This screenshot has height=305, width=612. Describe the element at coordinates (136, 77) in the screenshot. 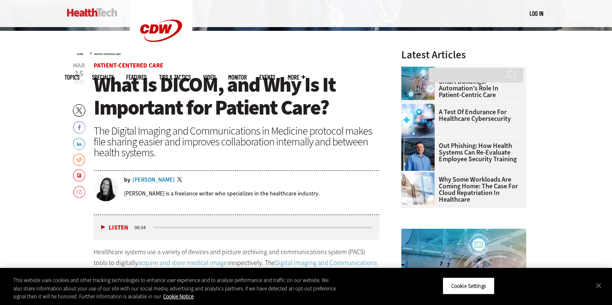

I see `a: Features` at that location.